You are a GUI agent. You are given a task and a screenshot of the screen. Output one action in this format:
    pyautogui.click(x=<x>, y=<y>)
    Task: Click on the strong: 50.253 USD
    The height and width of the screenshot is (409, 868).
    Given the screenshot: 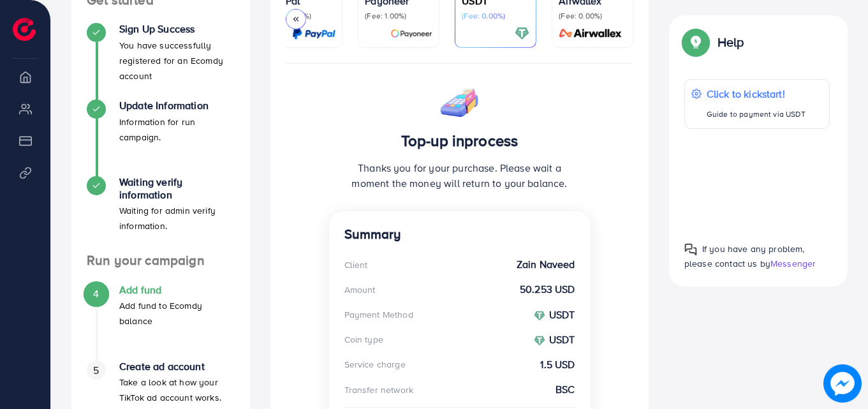 What is the action you would take?
    pyautogui.click(x=548, y=289)
    